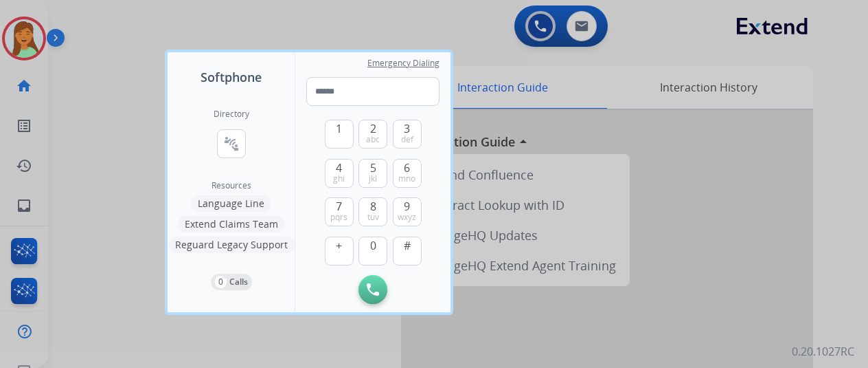  What do you see at coordinates (406, 168) in the screenshot?
I see `span: 6` at bounding box center [406, 168].